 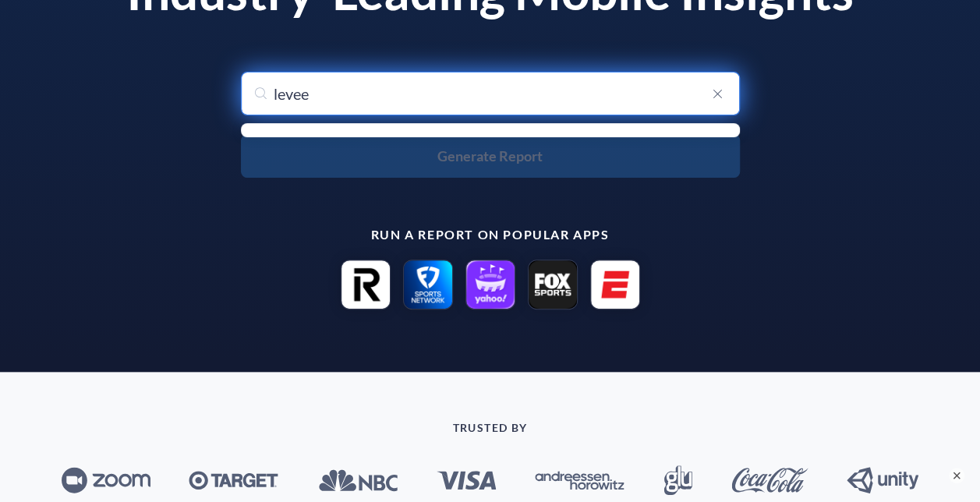 What do you see at coordinates (615, 284) in the screenshot?
I see `img: ESPN: Live Sports & Scores icon` at bounding box center [615, 284].